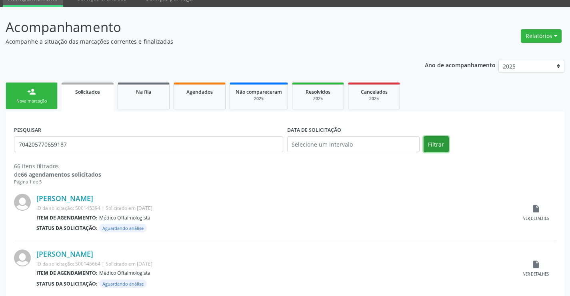  What do you see at coordinates (314, 130) in the screenshot?
I see `label: DATA DE SOLICITAÇÃO` at bounding box center [314, 130].